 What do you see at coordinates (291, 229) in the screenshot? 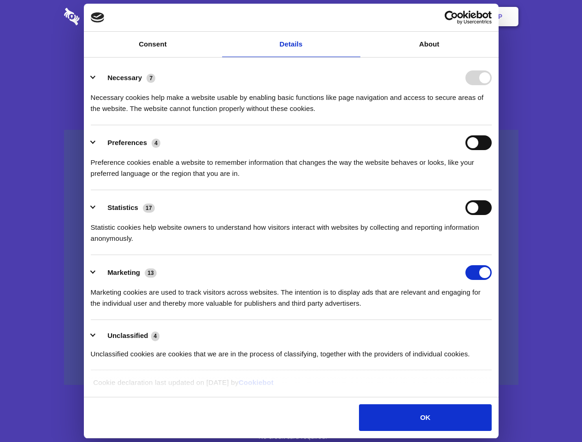
I see `div: Statistic cookies help website owners to understand how visitors interact with websites by collec...` at bounding box center [291, 229].